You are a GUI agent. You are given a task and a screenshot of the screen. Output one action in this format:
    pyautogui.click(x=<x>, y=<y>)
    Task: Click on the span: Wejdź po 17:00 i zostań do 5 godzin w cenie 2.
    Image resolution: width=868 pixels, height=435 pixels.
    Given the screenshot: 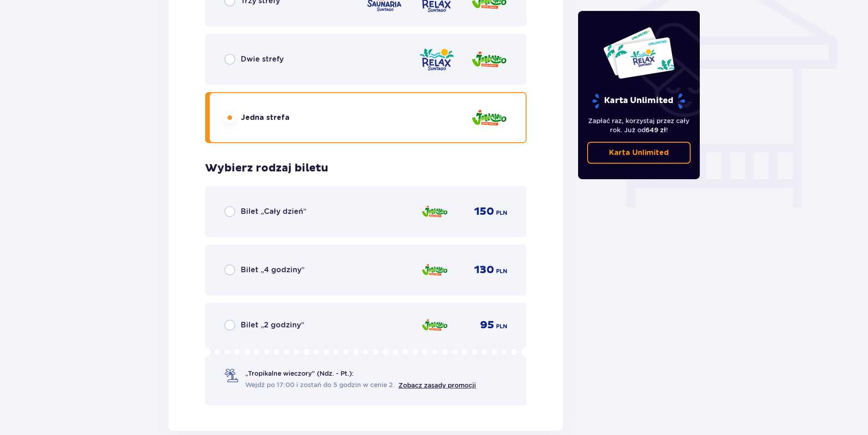 What is the action you would take?
    pyautogui.click(x=320, y=385)
    